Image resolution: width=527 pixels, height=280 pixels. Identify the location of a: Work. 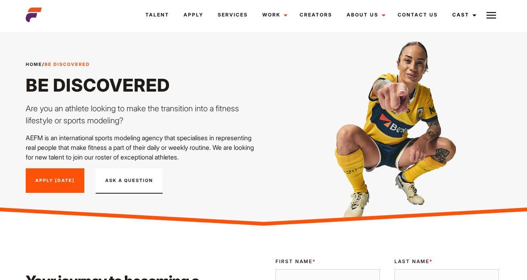
(274, 15).